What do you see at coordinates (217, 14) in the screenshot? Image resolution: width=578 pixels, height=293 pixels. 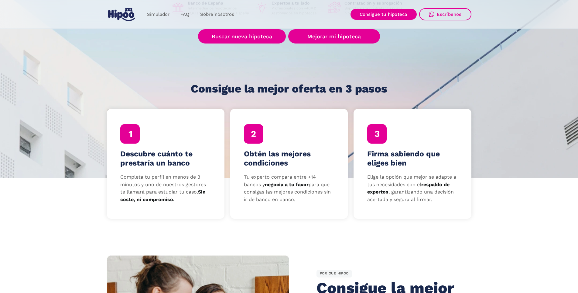 I see `a: Sobre nosotros` at bounding box center [217, 14].